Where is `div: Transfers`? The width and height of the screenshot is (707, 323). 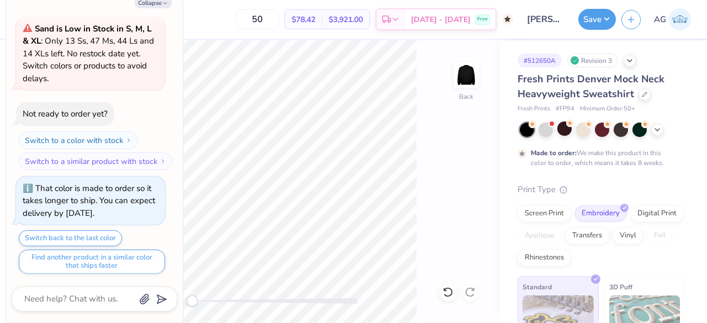
div: Transfers is located at coordinates (588, 236).